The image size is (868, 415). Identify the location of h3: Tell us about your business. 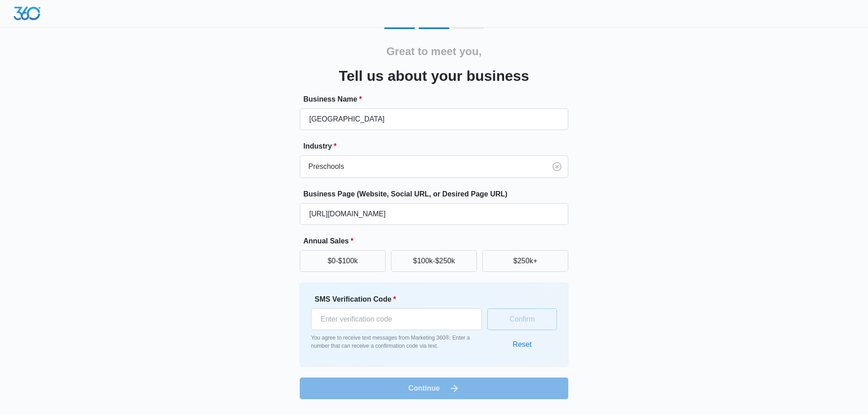
(434, 76).